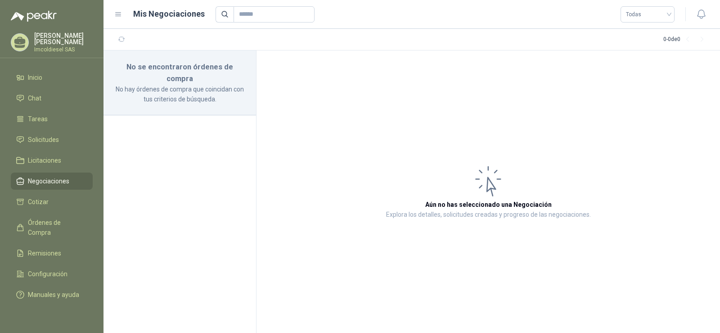 The height and width of the screenshot is (333, 720). I want to click on a: Cotizar, so click(52, 202).